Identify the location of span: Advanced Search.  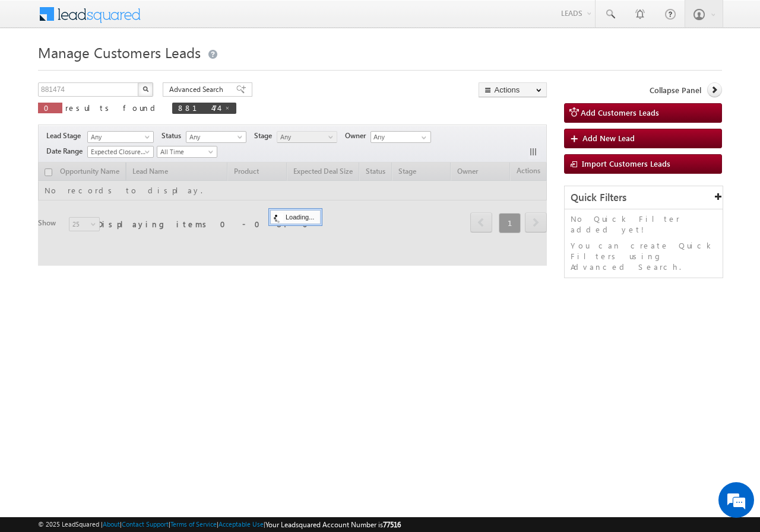
(198, 89).